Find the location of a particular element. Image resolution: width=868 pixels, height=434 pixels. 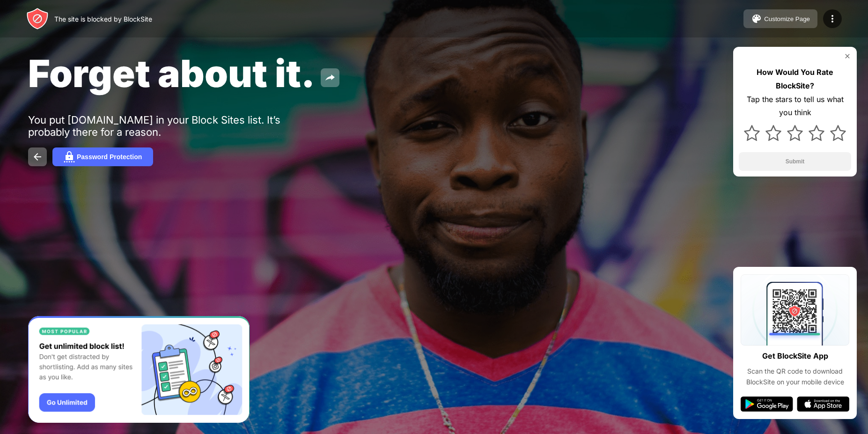

div: Customize Page is located at coordinates (787, 19).